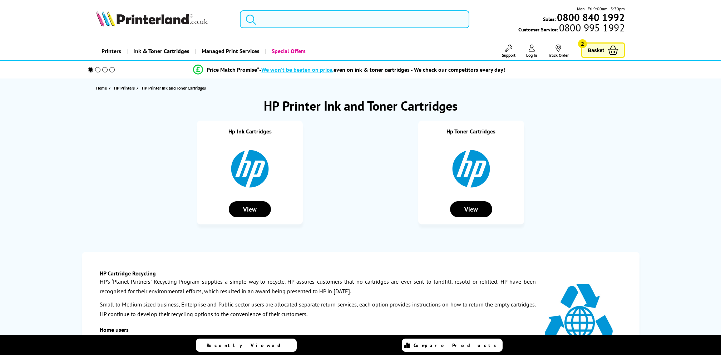  Describe the element at coordinates (508, 51) in the screenshot. I see `a: Support` at that location.